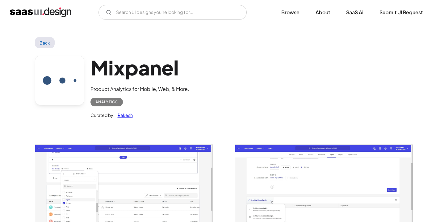 The image size is (440, 222). What do you see at coordinates (140, 89) in the screenshot?
I see `div: Product Analytics for Mobile, Web, & More.` at bounding box center [140, 89].